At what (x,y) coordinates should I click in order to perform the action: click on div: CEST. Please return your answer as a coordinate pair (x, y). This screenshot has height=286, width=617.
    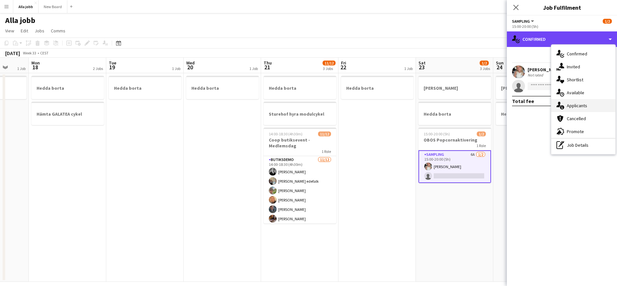
    Looking at the image, I should click on (44, 53).